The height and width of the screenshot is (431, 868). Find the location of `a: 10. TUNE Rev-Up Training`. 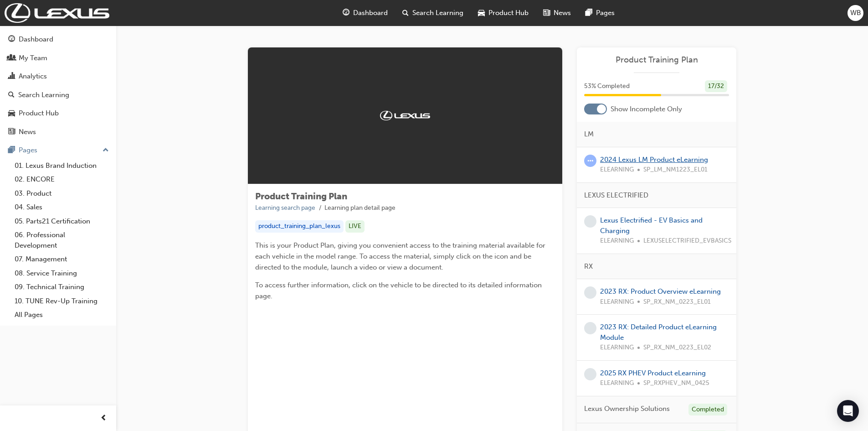

a: 10. TUNE Rev-Up Training is located at coordinates (62, 301).